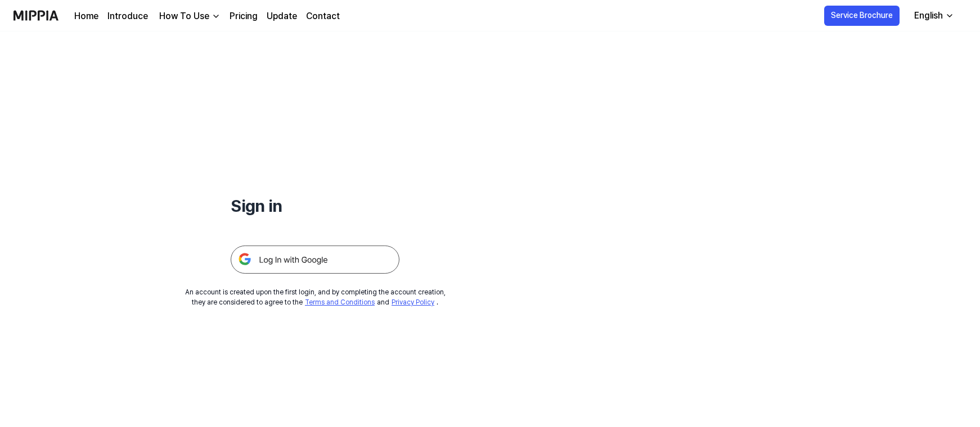 The image size is (980, 427). What do you see at coordinates (127, 16) in the screenshot?
I see `a: Introduce` at bounding box center [127, 16].